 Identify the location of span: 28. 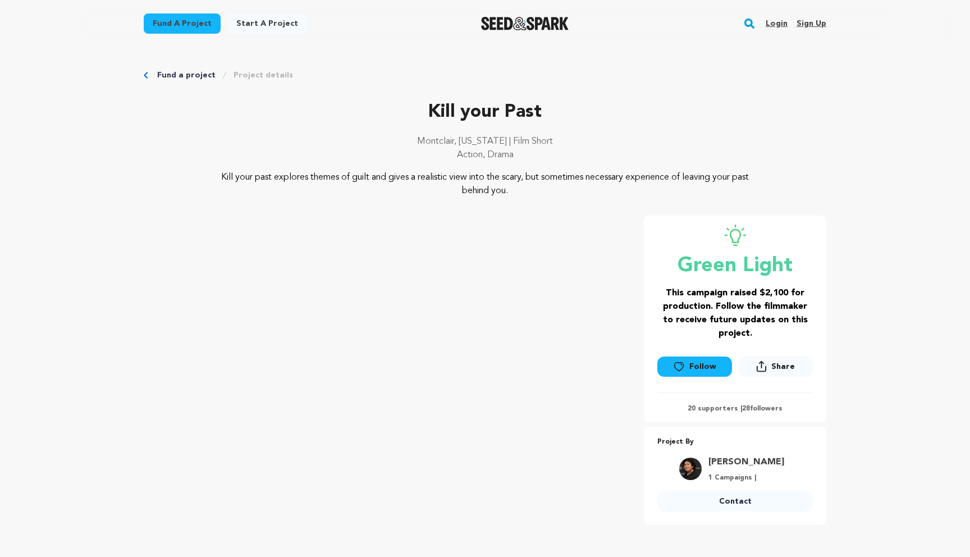
(746, 409).